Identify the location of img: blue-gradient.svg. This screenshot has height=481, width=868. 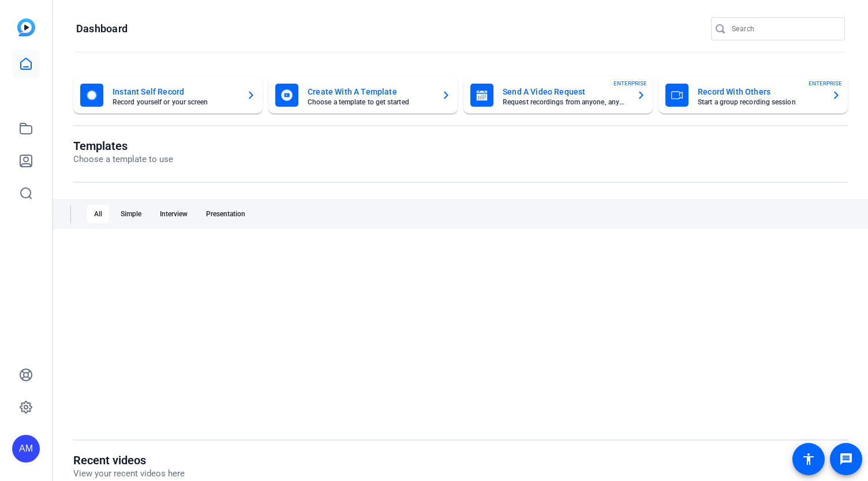
(26, 27).